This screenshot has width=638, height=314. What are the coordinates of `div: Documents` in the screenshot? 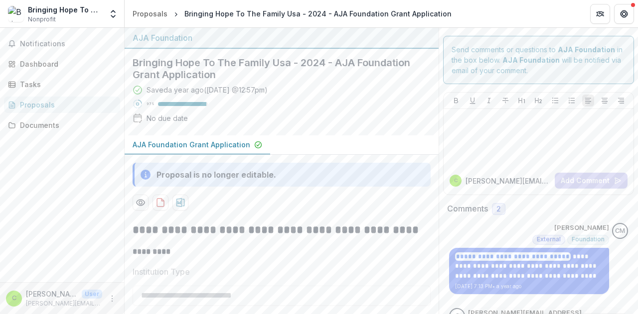 It's located at (66, 125).